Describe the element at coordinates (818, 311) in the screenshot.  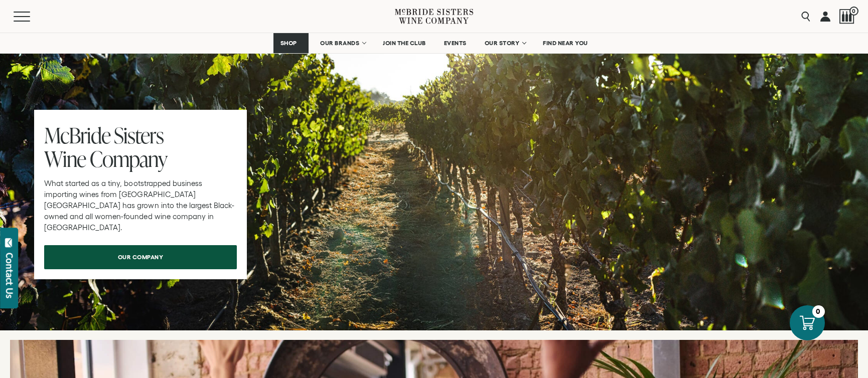
I see `div: 0` at that location.